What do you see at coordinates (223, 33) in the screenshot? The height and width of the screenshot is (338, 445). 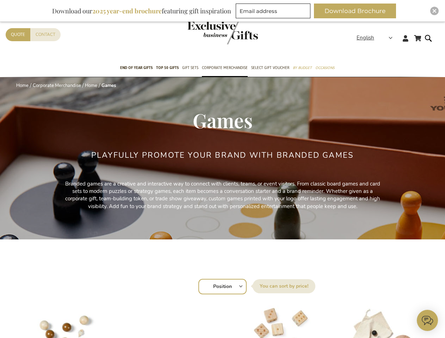 I see `img: Exclusive Business gifts logo` at bounding box center [223, 33].